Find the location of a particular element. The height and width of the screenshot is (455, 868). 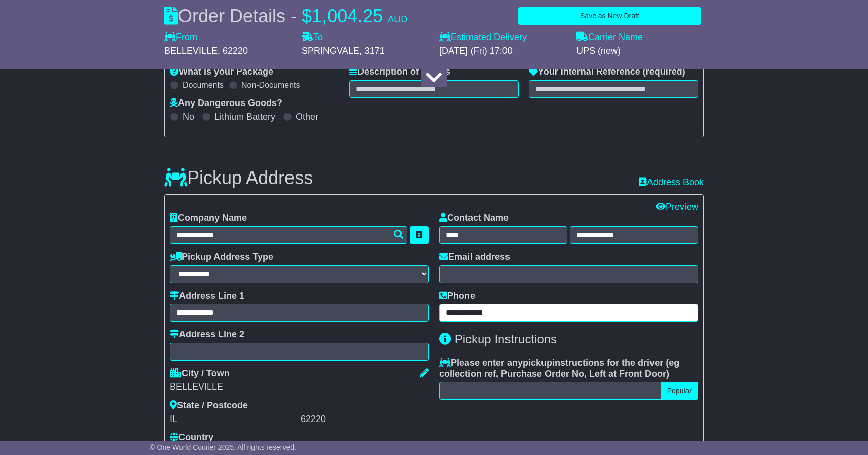

button: Popular is located at coordinates (679, 391).